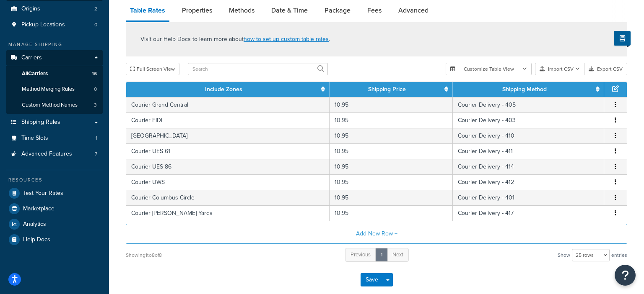 The width and height of the screenshot is (644, 294). Describe the element at coordinates (227, 182) in the screenshot. I see `td: Courier UWS` at that location.